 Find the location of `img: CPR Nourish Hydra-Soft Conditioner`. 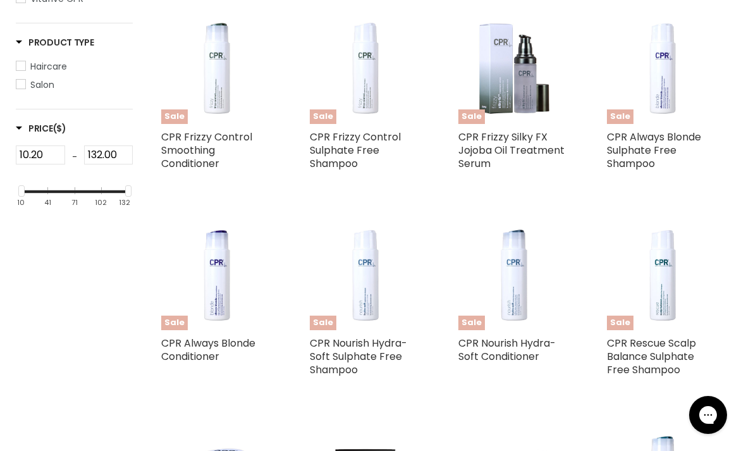

img: CPR Nourish Hydra-Soft Conditioner is located at coordinates (514, 275).